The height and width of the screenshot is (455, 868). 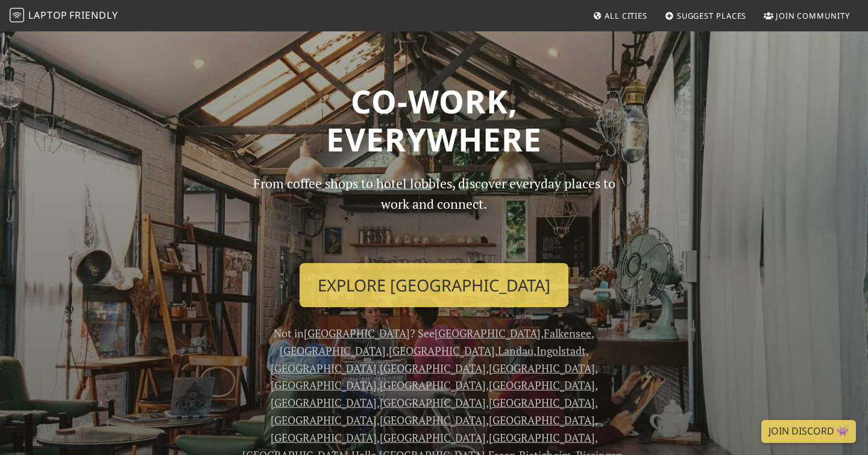 What do you see at coordinates (64, 16) in the screenshot?
I see `a: LaptopFriendly LaptopFriendly` at bounding box center [64, 16].